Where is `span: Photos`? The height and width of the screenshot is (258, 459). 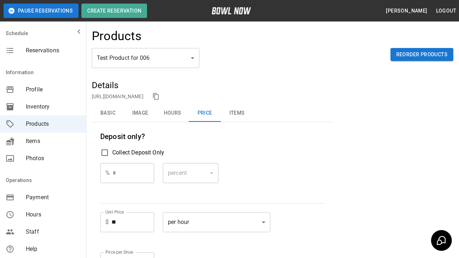
span: Photos is located at coordinates (53, 158).